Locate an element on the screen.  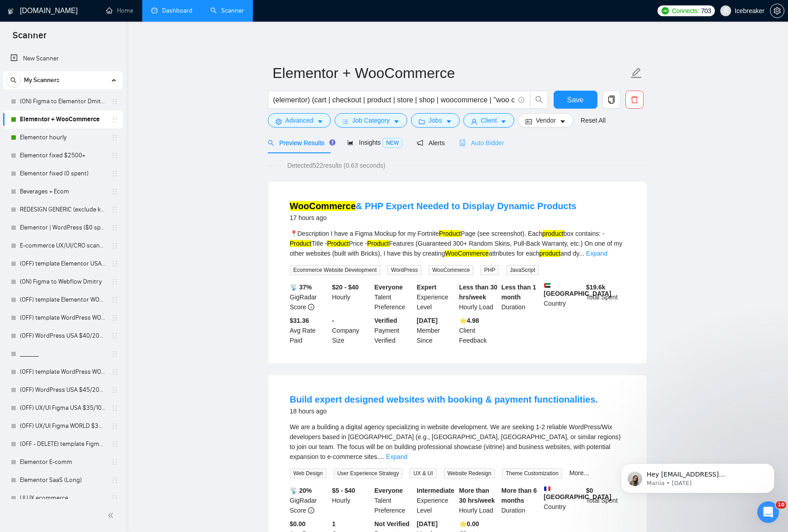
div: 17 hours ago is located at coordinates (433, 218).